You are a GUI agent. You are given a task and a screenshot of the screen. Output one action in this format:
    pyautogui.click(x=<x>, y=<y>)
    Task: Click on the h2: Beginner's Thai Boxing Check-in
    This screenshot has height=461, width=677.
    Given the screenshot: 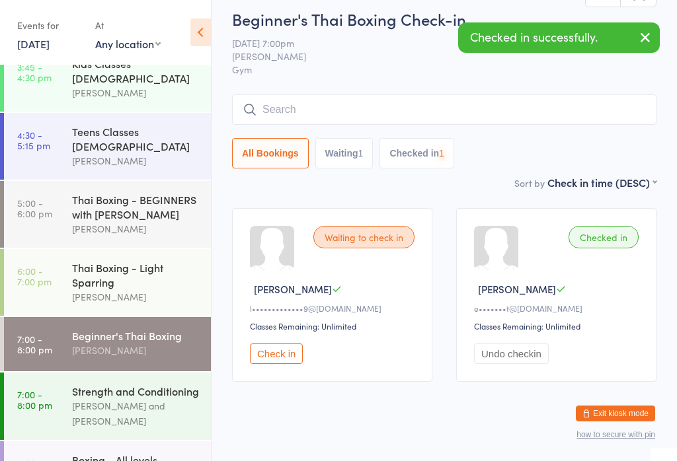 What is the action you would take?
    pyautogui.click(x=444, y=19)
    